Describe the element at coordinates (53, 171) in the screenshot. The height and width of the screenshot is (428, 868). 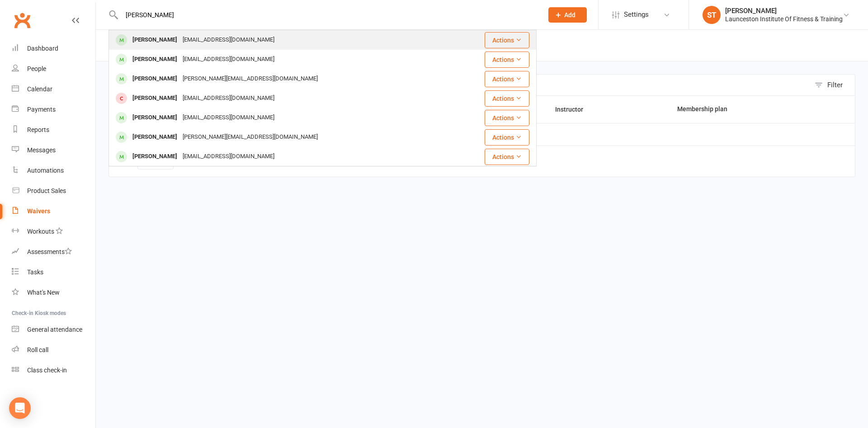
I see `a: Automations` at that location.